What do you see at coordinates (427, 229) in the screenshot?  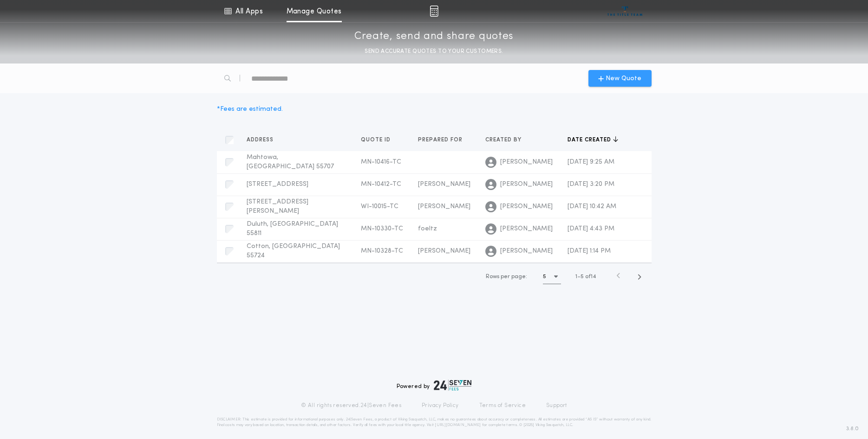 I see `span: foeltz` at bounding box center [427, 229].